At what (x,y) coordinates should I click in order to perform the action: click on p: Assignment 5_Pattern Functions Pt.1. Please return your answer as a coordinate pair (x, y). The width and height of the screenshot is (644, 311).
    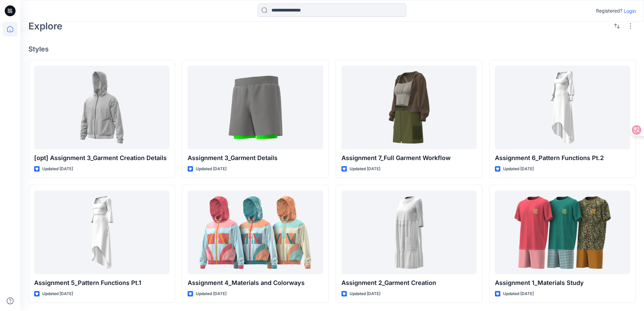
    Looking at the image, I should click on (102, 283).